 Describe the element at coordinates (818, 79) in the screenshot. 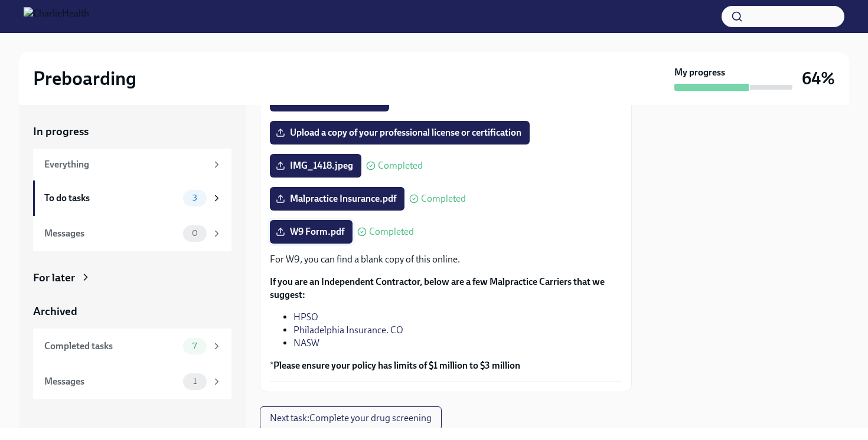

I see `h3: 64%` at that location.